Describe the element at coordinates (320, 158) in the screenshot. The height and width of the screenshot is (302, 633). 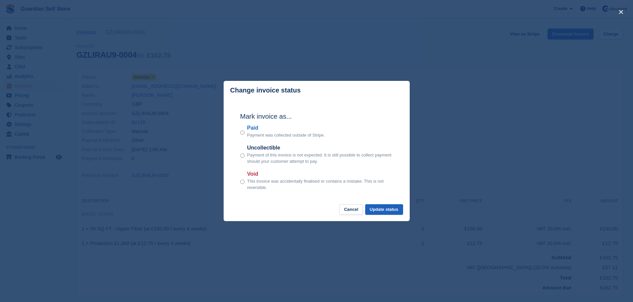
I see `p: Payment of this invoice is not expected. It is still possible to collect payment should your cust...` at that location.